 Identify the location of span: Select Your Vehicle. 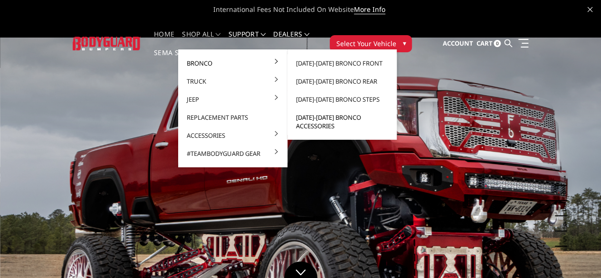
(366, 43).